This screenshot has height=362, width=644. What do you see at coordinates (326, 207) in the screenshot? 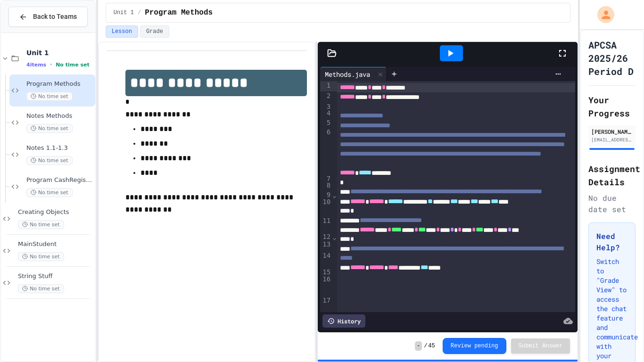
I see `div: 10` at bounding box center [326, 207].